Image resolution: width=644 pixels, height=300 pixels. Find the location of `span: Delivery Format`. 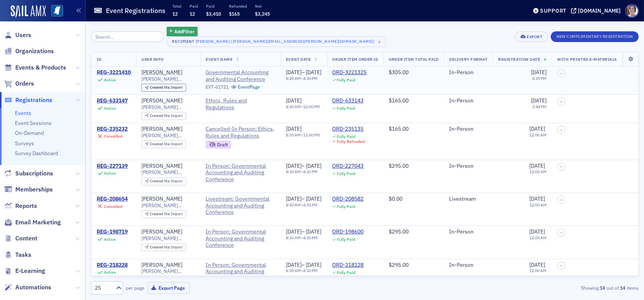

span: Delivery Format is located at coordinates (469, 60).